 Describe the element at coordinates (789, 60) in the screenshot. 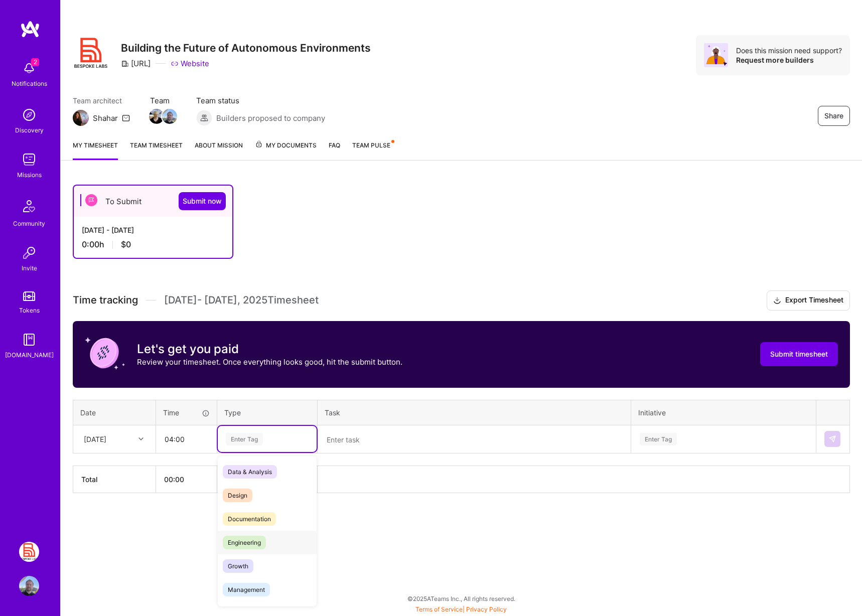

I see `div: Request more builders` at that location.